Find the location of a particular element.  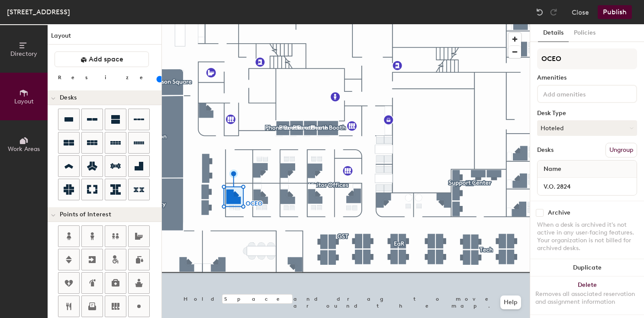

h1: Layout is located at coordinates (104, 38).